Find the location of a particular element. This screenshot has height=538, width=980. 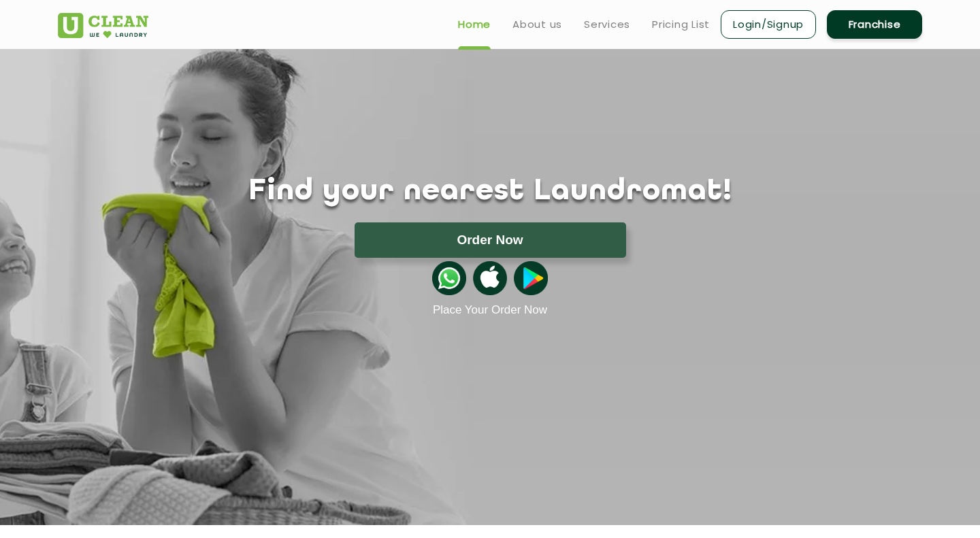

img: playstoreicon.png is located at coordinates (531, 279).